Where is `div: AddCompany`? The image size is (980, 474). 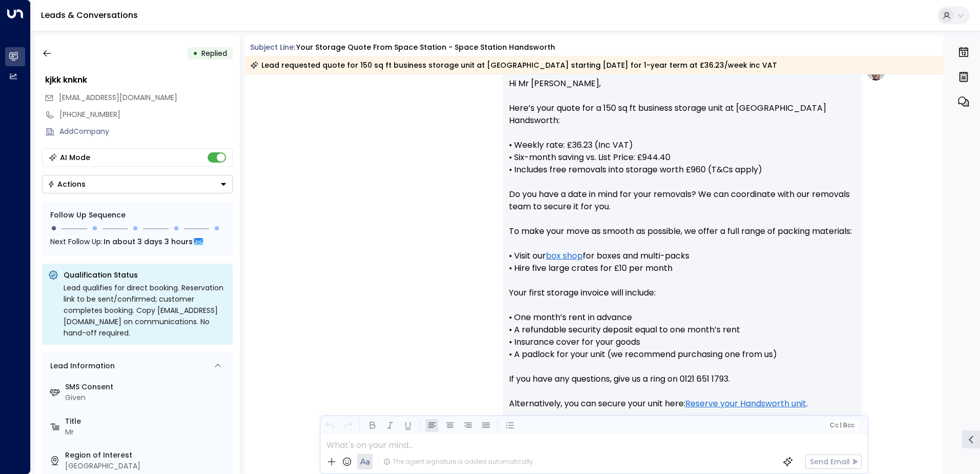
div: AddCompany is located at coordinates (146, 131).